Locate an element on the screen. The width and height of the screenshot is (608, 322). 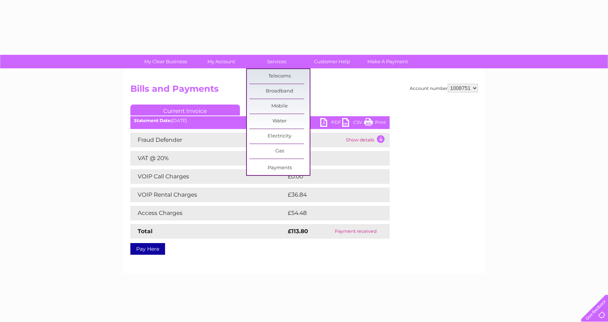
a: Customer Help is located at coordinates (332, 61).